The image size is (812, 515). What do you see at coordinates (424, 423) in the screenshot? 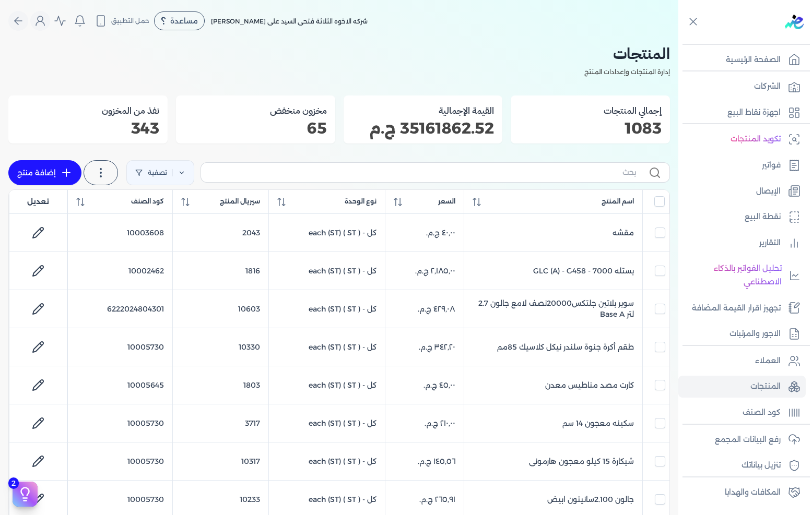
I see `td: ‏٢١٠٫٠٠ ج.م.‏` at bounding box center [424, 423].